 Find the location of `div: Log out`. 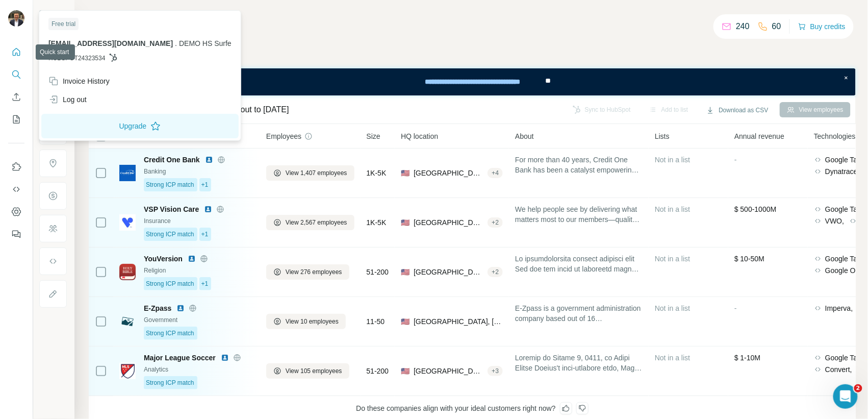

div: Log out is located at coordinates (67, 100).